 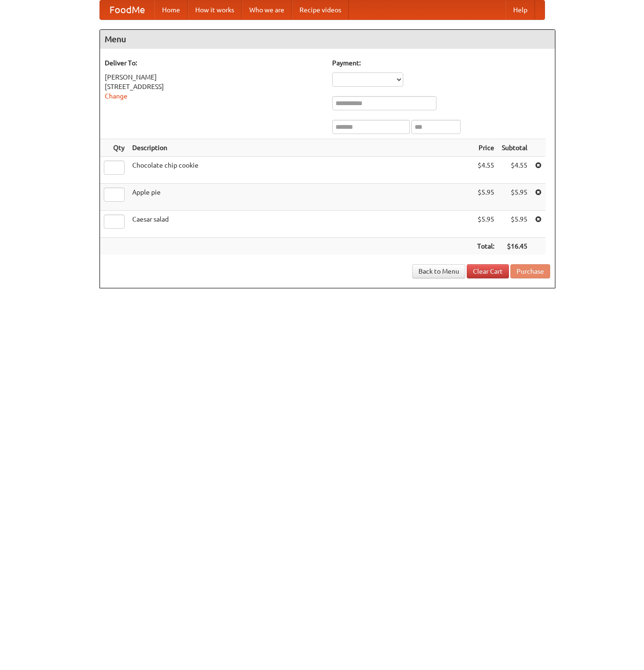 What do you see at coordinates (439, 271) in the screenshot?
I see `a: Back to Menu` at bounding box center [439, 271].